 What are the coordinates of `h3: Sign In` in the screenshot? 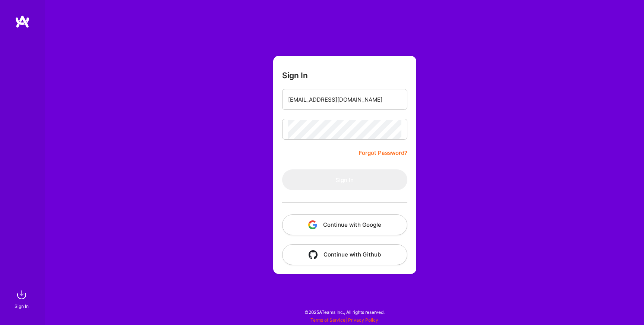 It's located at (295, 75).